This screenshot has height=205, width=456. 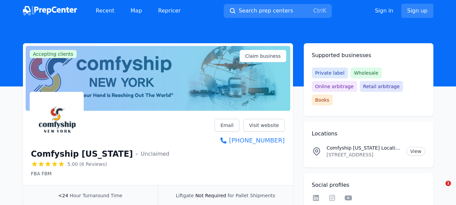 What do you see at coordinates (417, 11) in the screenshot?
I see `a: Sign up` at bounding box center [417, 11].